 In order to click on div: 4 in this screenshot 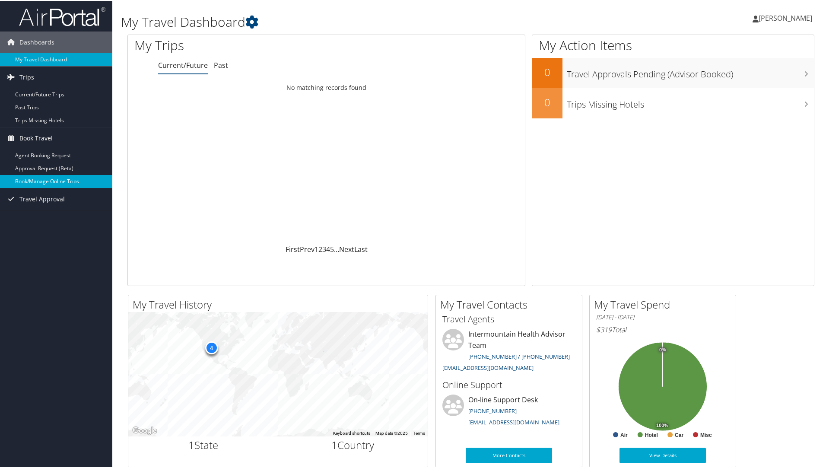, I will do `click(211, 347)`.